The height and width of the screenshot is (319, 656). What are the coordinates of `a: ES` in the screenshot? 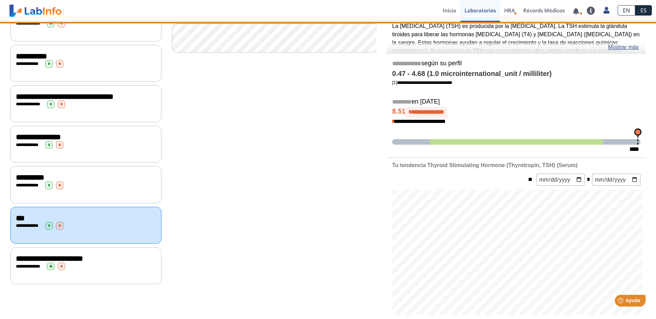 It's located at (643, 10).